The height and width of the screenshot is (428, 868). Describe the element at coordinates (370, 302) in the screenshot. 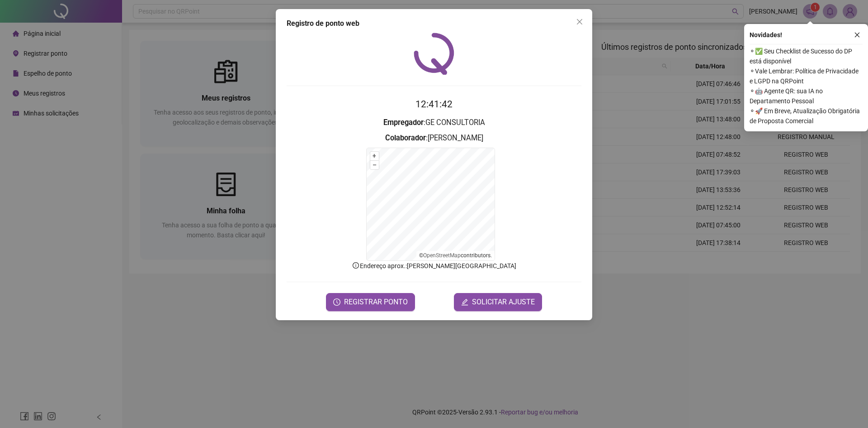

I see `button: REGISTRAR PONTO` at that location.